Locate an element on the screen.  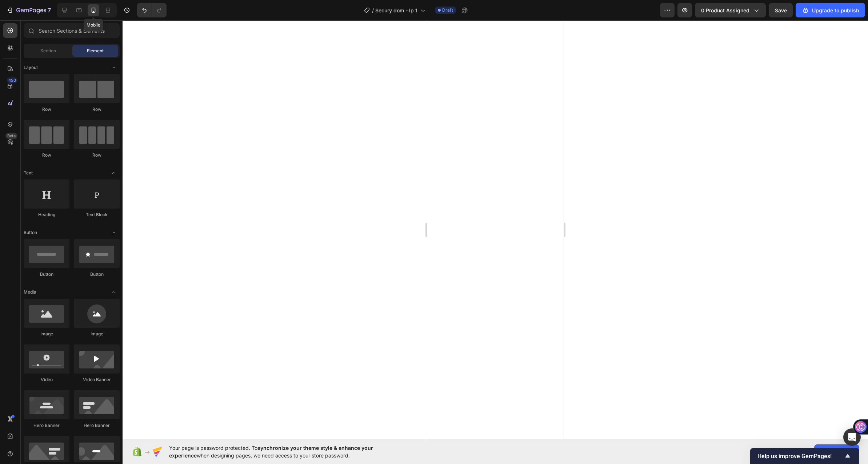
span: synchronize your theme style & enhance your experience is located at coordinates (271, 452).